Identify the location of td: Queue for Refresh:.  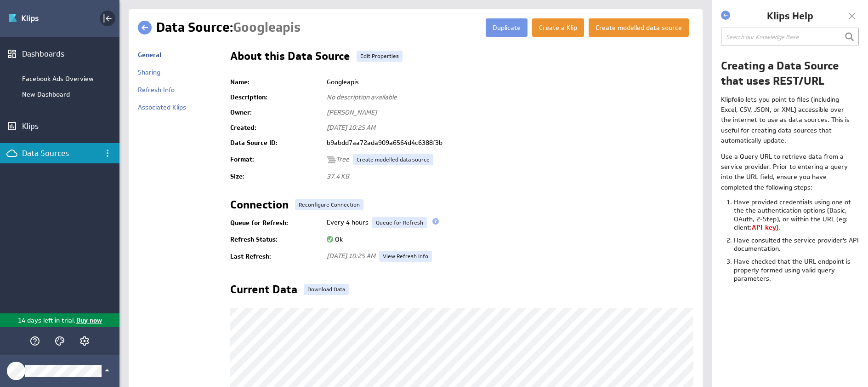
(276, 223).